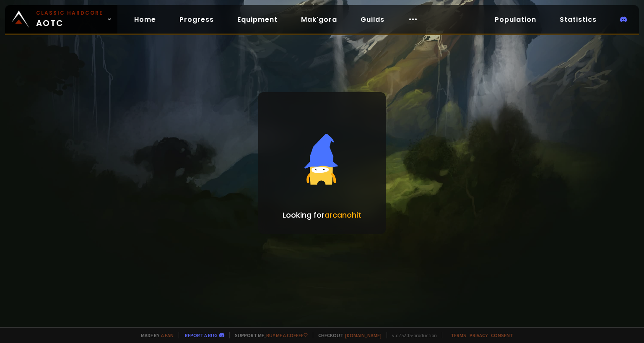 The height and width of the screenshot is (343, 644). What do you see at coordinates (61, 19) in the screenshot?
I see `a: Classic HardcoreAOTC` at bounding box center [61, 19].